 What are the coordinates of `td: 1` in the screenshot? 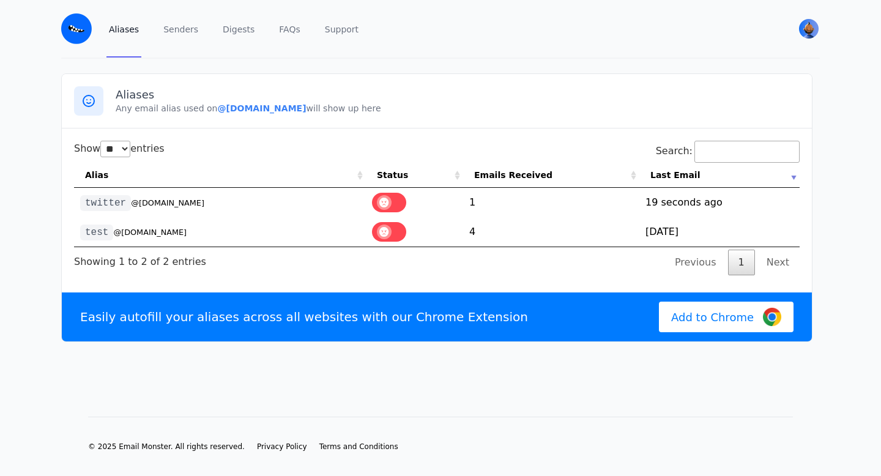 It's located at (551, 202).